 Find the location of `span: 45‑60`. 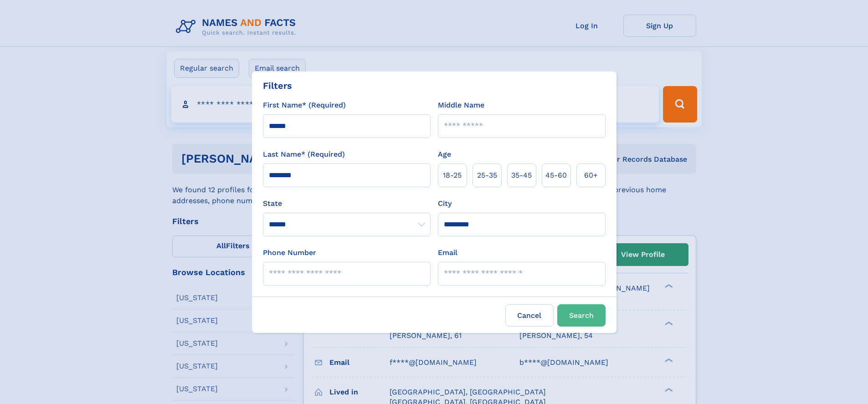

span: 45‑60 is located at coordinates (556, 175).